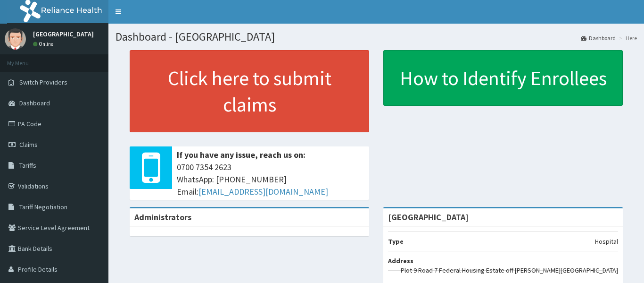  What do you see at coordinates (162, 217) in the screenshot?
I see `b: Administrators` at bounding box center [162, 217].